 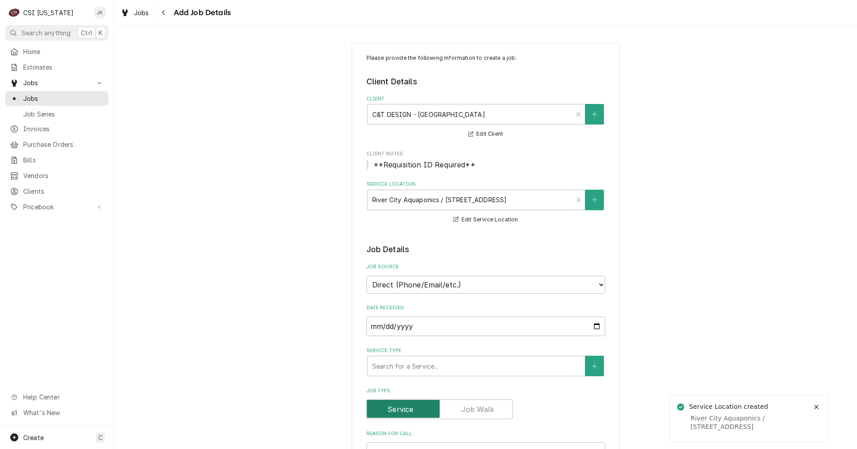 What do you see at coordinates (57, 176) in the screenshot?
I see `a: Vendors` at bounding box center [57, 176].